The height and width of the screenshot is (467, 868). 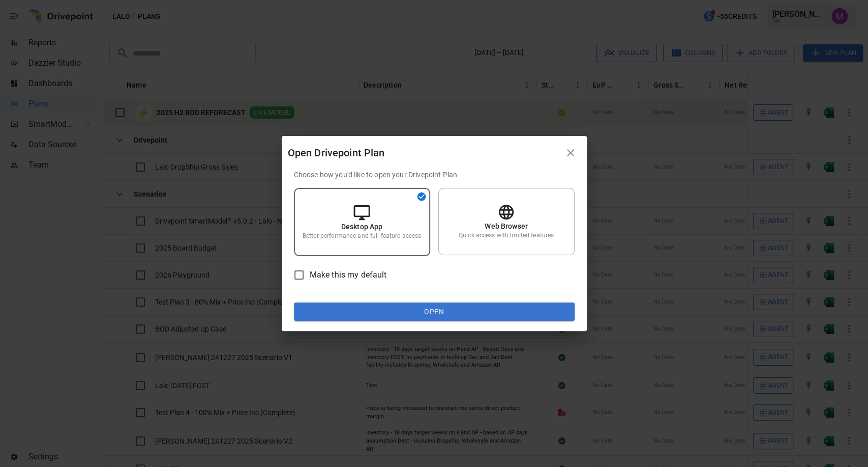 I want to click on p: Desktop App, so click(x=362, y=227).